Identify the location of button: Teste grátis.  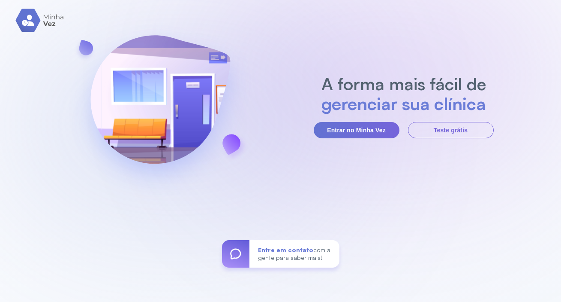
(451, 130).